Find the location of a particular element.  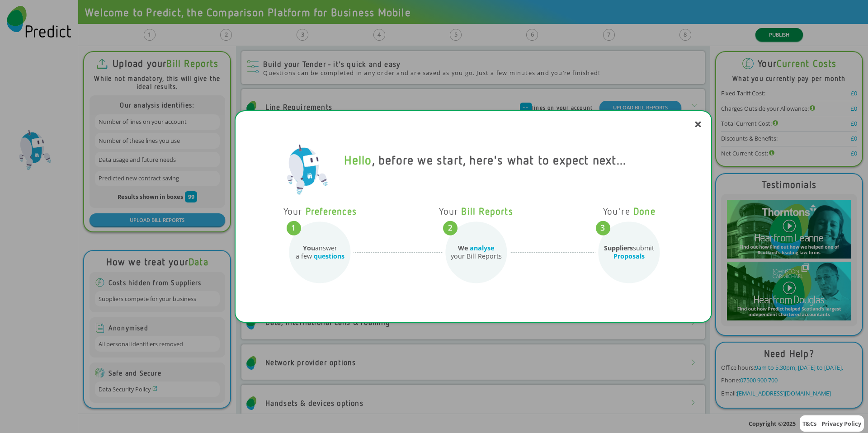

b: You is located at coordinates (309, 248).